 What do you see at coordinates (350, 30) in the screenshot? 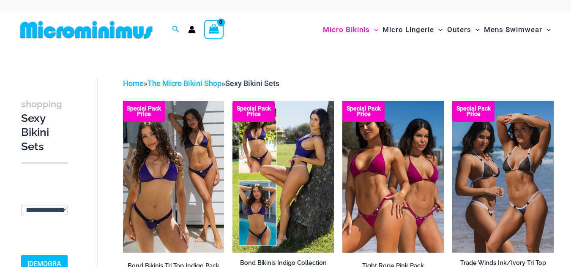
I see `a: Micro BikinisMenu ToggleMenu Toggle` at bounding box center [350, 30].